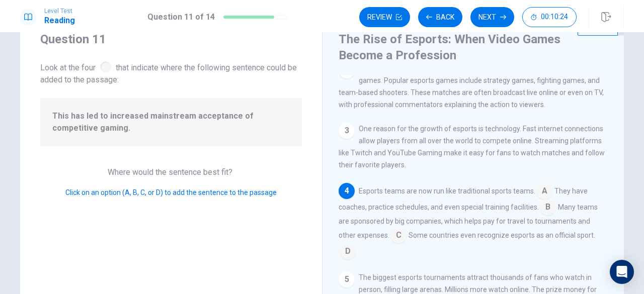  What do you see at coordinates (555, 17) in the screenshot?
I see `span: 00:10:24` at bounding box center [555, 17].